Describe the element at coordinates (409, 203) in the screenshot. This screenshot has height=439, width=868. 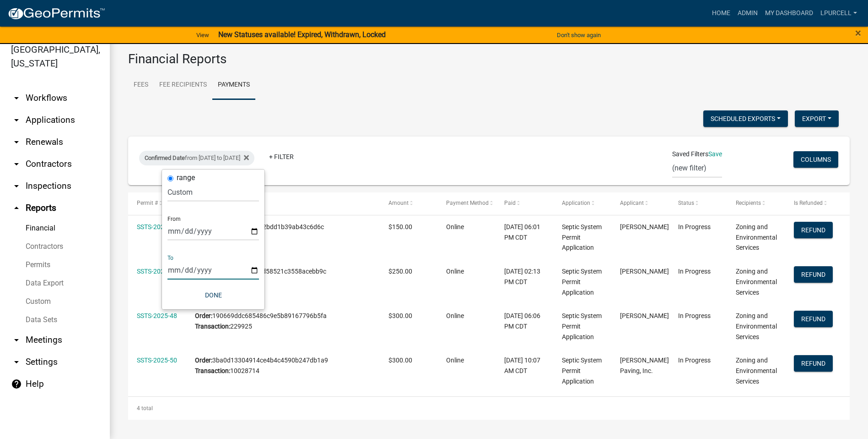
I see `datatable-header-cell: Amount` at that location.